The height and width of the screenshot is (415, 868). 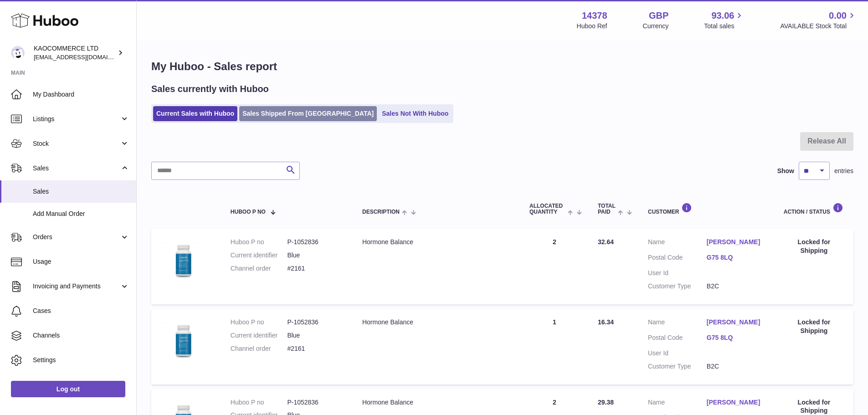 What do you see at coordinates (785, 171) in the screenshot?
I see `label: Show` at bounding box center [785, 171].